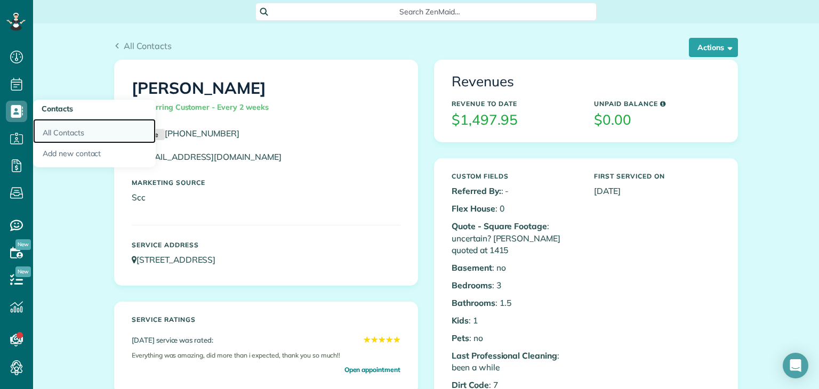 The width and height of the screenshot is (819, 389). I want to click on a: Add new contact, so click(94, 156).